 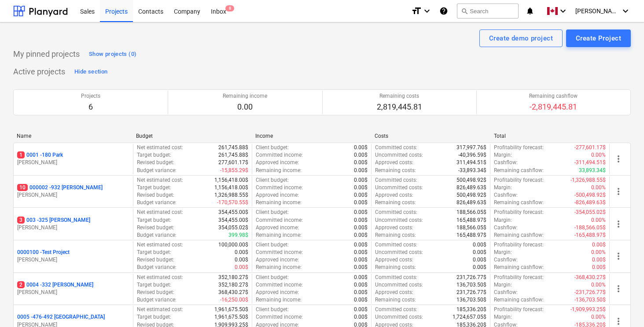 I want to click on p: Net estimated cost :, so click(x=160, y=309).